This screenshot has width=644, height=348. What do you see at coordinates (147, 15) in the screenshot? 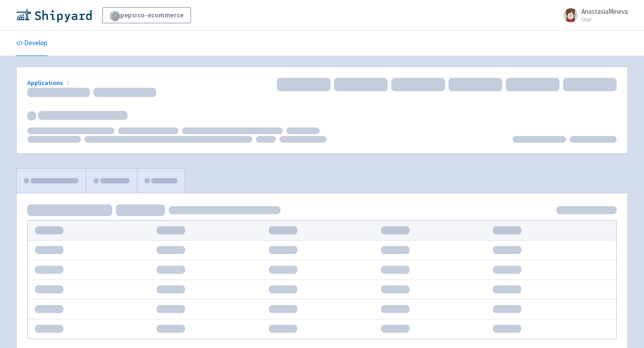
I see `a: pepsico-ecommerce` at bounding box center [147, 15].